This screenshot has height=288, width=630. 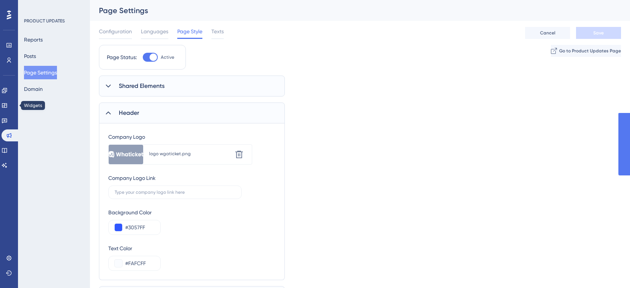 I want to click on div: Company Logo Link, so click(x=132, y=178).